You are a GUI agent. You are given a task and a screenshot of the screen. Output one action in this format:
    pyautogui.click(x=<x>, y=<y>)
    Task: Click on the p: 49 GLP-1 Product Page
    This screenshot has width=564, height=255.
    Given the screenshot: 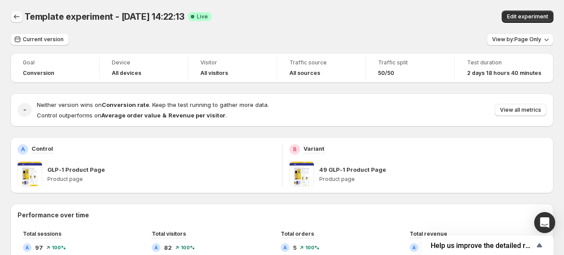 What is the action you would take?
    pyautogui.click(x=353, y=170)
    